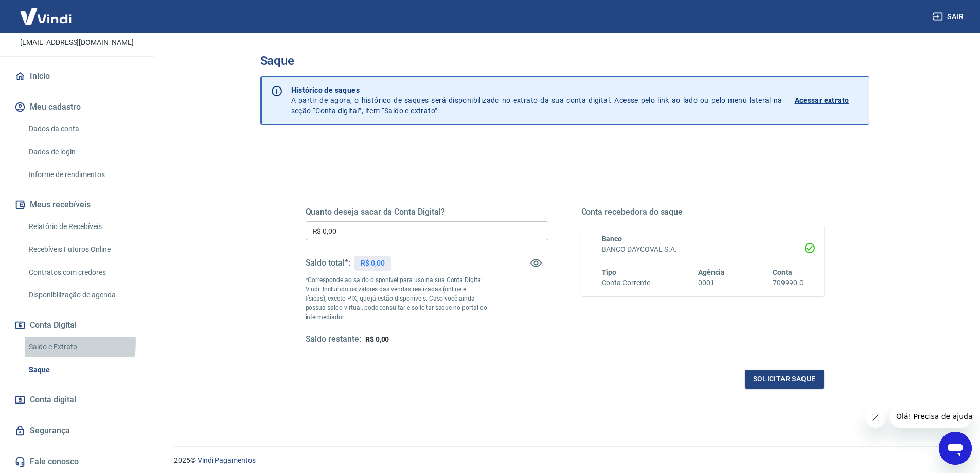 The width and height of the screenshot is (980, 473). Describe the element at coordinates (782, 272) in the screenshot. I see `span: Conta` at that location.